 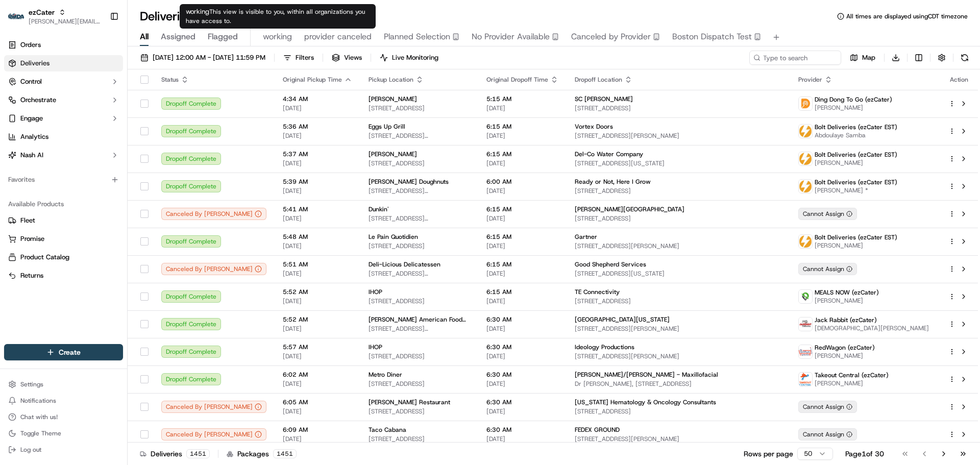 I want to click on img: time_to_eat_nevada_logo, so click(x=805, y=352).